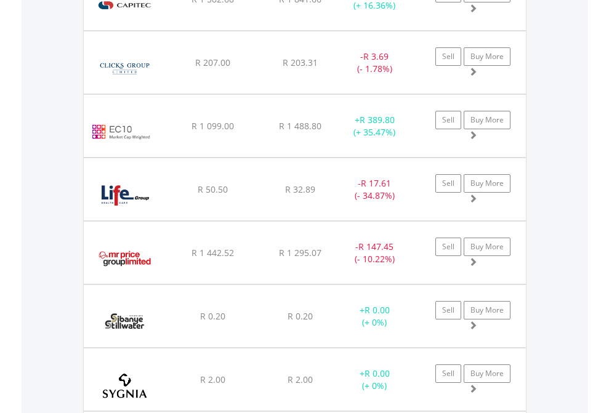 This screenshot has width=609, height=413. I want to click on img: EC10.EC.EC10.png, so click(121, 132).